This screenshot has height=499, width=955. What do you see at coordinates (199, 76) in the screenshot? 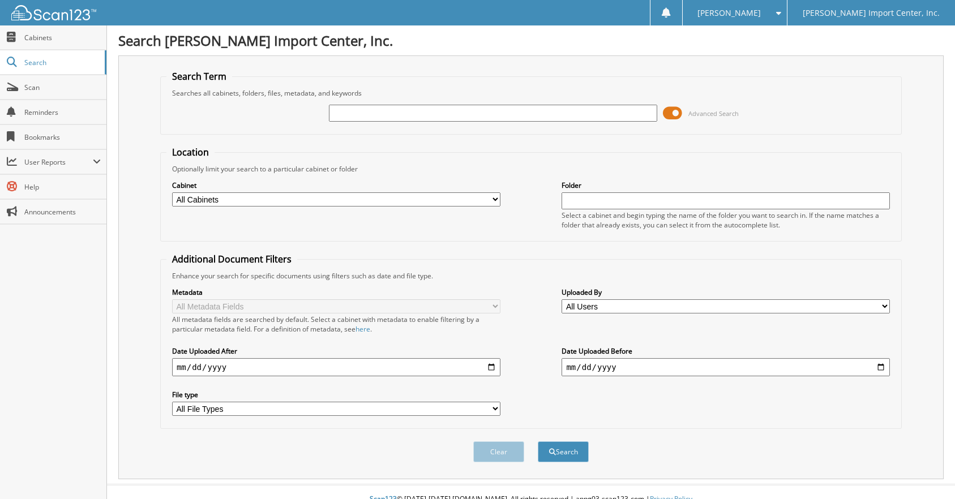
I see `legend: Search Term` at bounding box center [199, 76].